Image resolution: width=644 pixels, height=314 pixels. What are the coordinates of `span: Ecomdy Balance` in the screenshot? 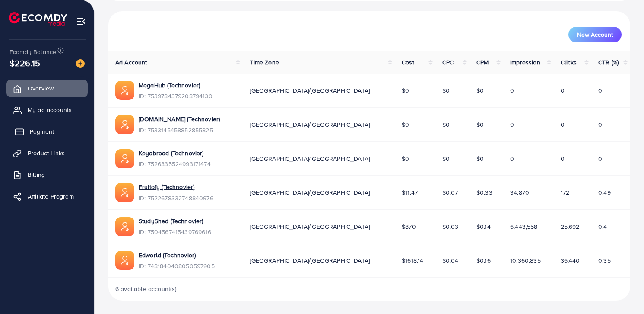 It's located at (33, 52).